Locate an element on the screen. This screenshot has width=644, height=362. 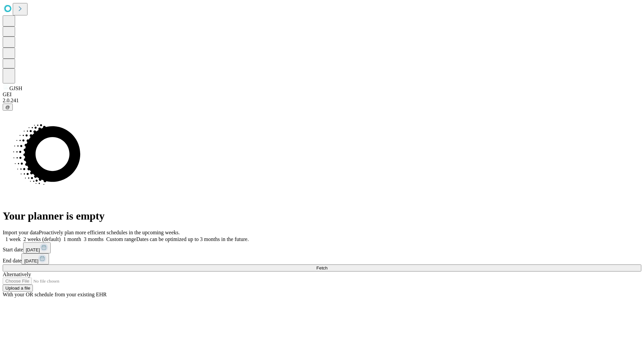
span: 3 months is located at coordinates (94, 239).